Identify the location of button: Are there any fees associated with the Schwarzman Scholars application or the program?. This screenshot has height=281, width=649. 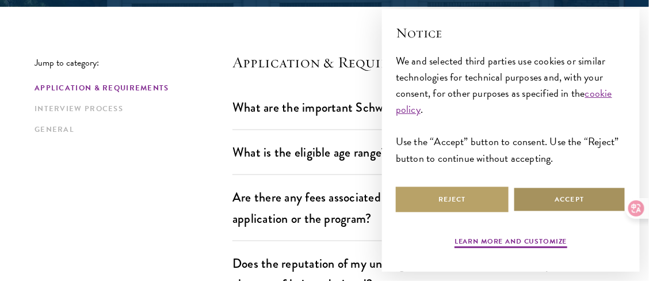
(424, 208).